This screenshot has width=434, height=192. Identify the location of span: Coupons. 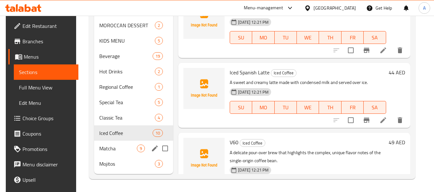
(48, 134).